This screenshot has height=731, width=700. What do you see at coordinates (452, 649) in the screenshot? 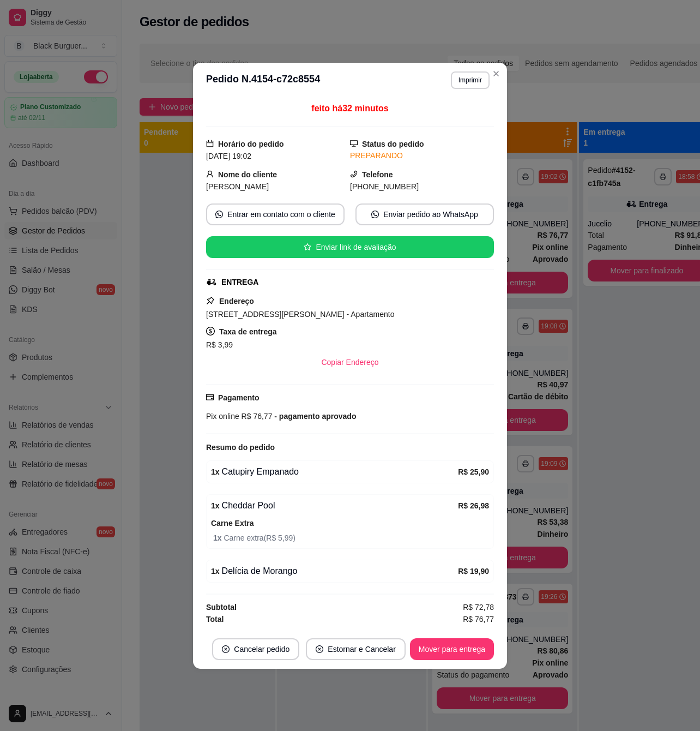
I see `button: Mover para entrega` at bounding box center [452, 649].